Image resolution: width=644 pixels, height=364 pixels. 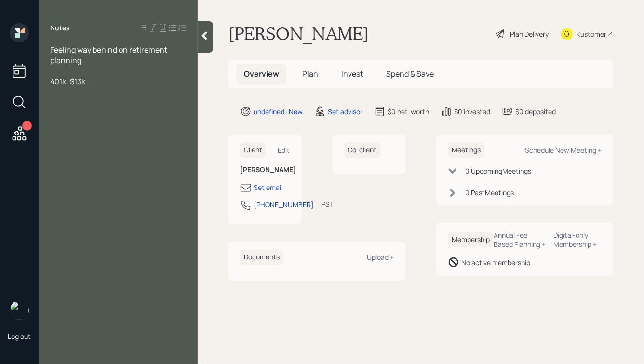 What do you see at coordinates (520, 240) in the screenshot?
I see `div: Annual Fee Based Planning +` at bounding box center [520, 240].